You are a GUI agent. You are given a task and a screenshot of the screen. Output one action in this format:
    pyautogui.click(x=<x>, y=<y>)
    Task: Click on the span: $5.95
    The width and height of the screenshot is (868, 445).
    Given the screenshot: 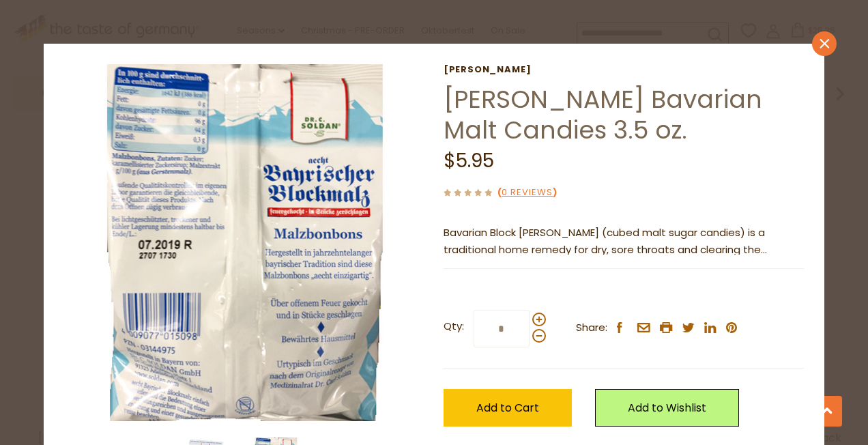 What is the action you would take?
    pyautogui.click(x=469, y=161)
    